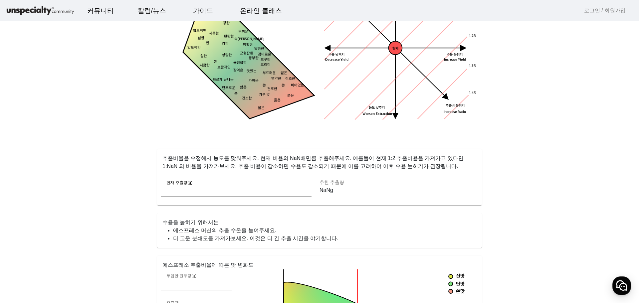  What do you see at coordinates (65, 224) in the screenshot?
I see `span: 대화` at bounding box center [65, 224].